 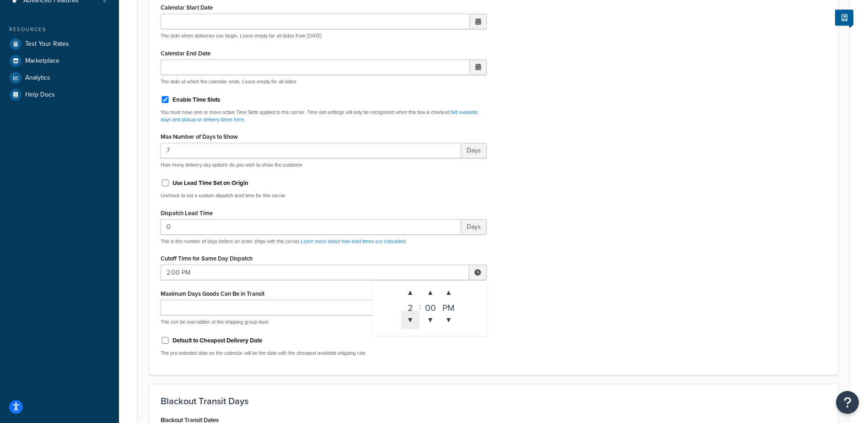 I want to click on div: PM, so click(x=449, y=306).